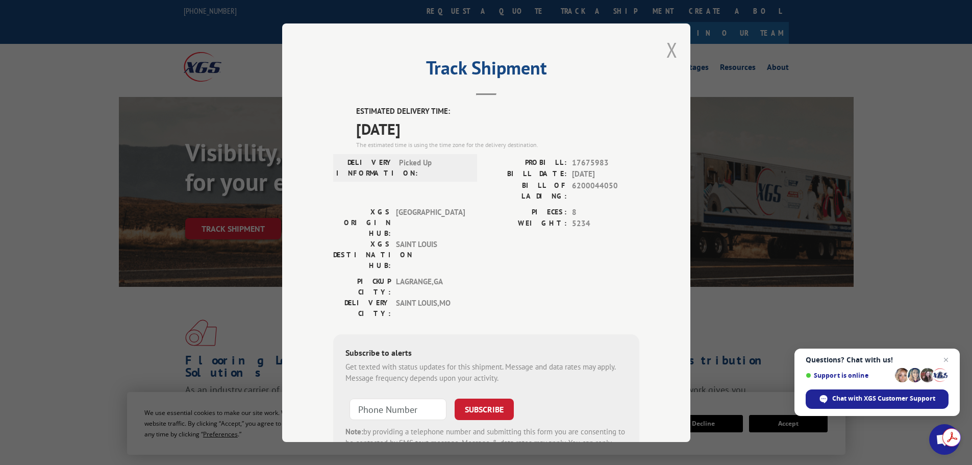 This screenshot has height=465, width=972. I want to click on label: ESTIMATED DELIVERY TIME:, so click(498, 111).